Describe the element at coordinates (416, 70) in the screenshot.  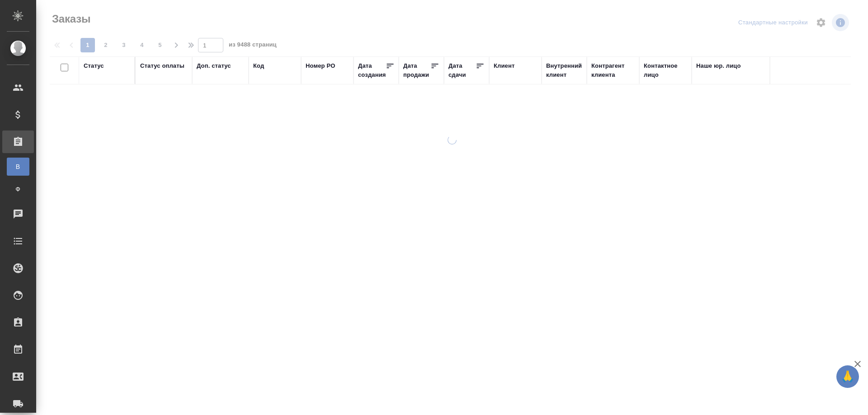
I see `div: Дата продажи` at that location.